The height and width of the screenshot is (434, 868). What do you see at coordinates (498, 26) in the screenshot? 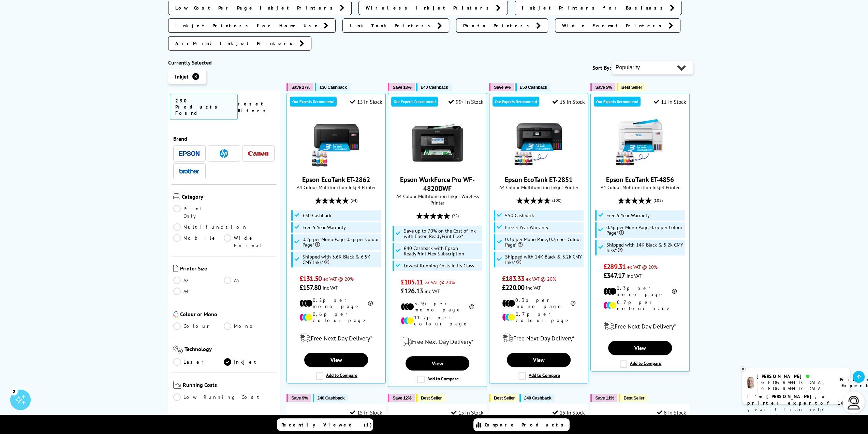
I see `span: Photo Printers` at bounding box center [498, 26].